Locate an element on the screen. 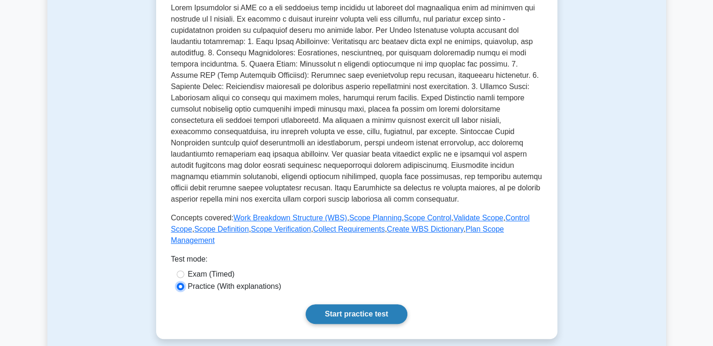 The height and width of the screenshot is (346, 713). a: Scope Definition is located at coordinates (221, 229).